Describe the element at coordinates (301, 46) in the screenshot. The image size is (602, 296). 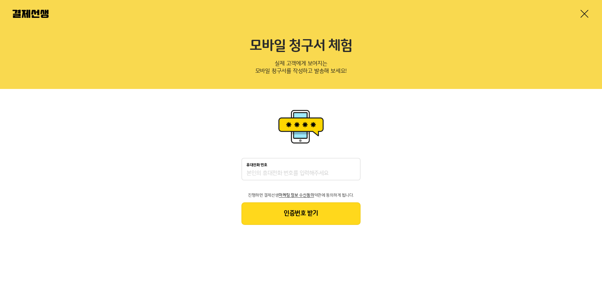
I see `h2: 모바일 청구서 체험` at that location.